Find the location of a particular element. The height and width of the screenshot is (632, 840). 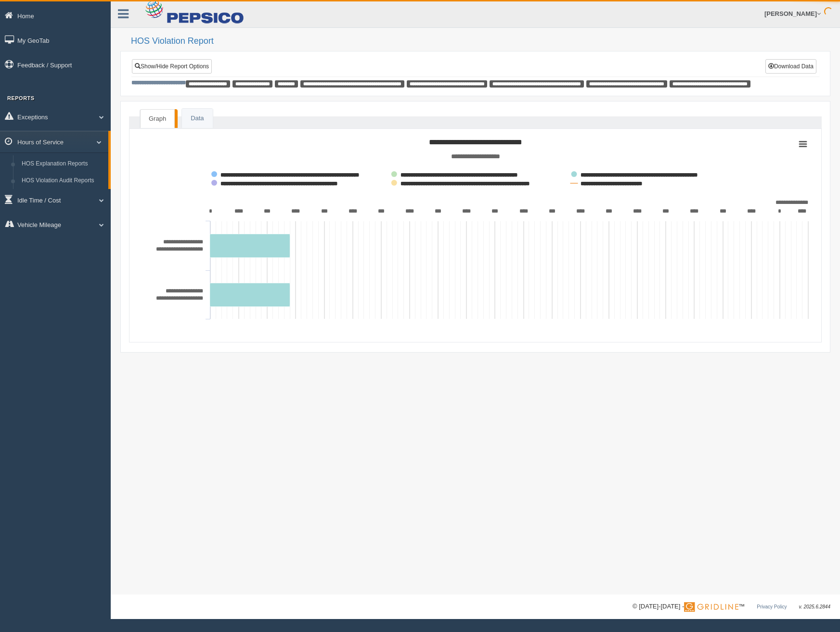

a: Privacy Policy is located at coordinates (772, 606).